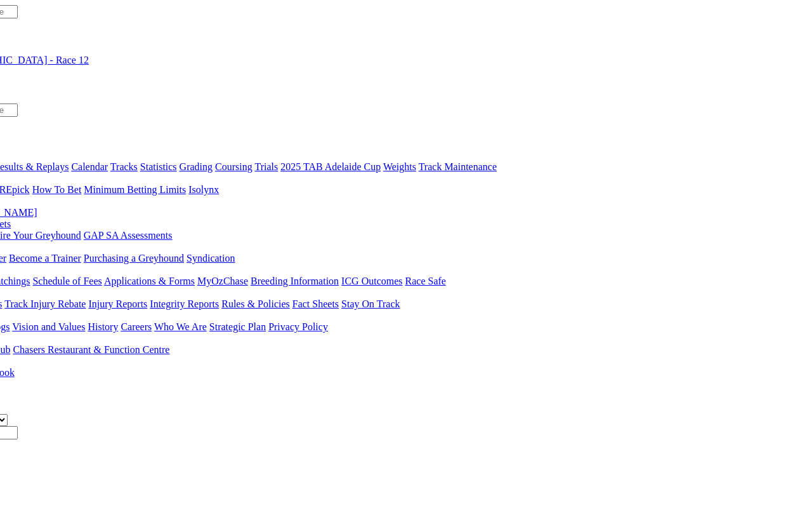 This screenshot has width=812, height=515. Describe the element at coordinates (425, 280) in the screenshot. I see `a: Race Safe` at that location.